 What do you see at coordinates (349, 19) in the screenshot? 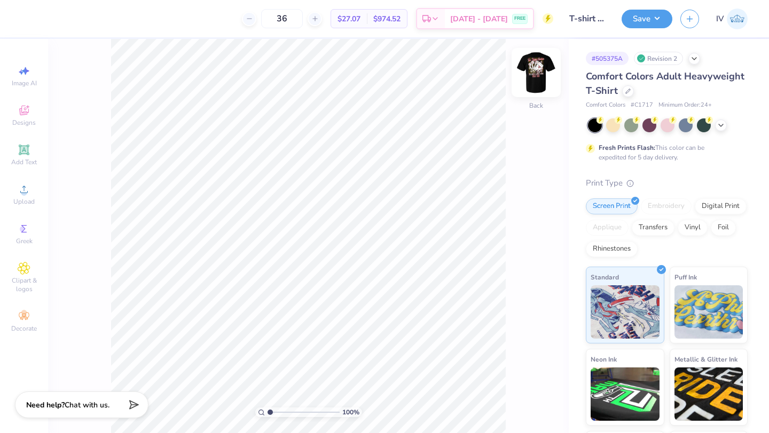
I see `span: $27.07` at bounding box center [349, 19].